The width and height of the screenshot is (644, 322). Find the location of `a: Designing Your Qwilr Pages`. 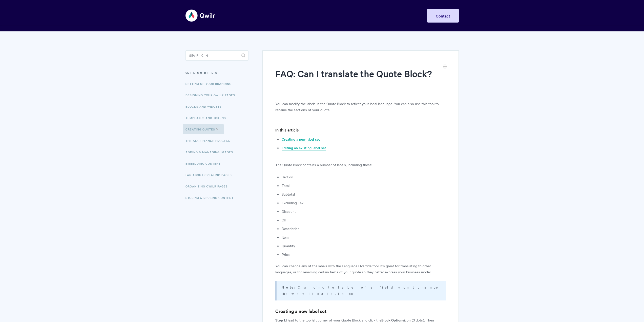

a: Designing Your Qwilr Pages is located at coordinates (212, 95).